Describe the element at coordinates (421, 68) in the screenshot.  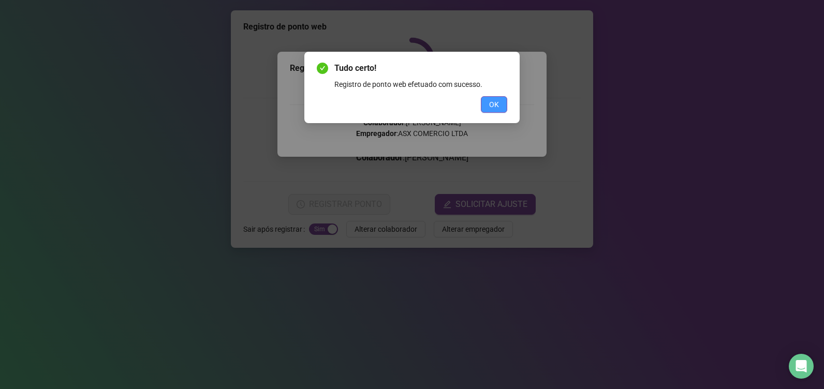
I see `span: Tudo certo!` at that location.